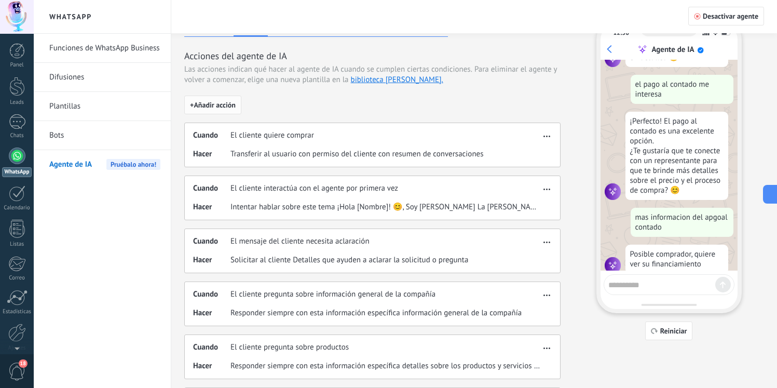 Image resolution: width=777 pixels, height=388 pixels. Describe the element at coordinates (349, 260) in the screenshot. I see `span: Solicitar al cliente Detalles que ayuden a aclarar la solicitud o pregunta` at that location.